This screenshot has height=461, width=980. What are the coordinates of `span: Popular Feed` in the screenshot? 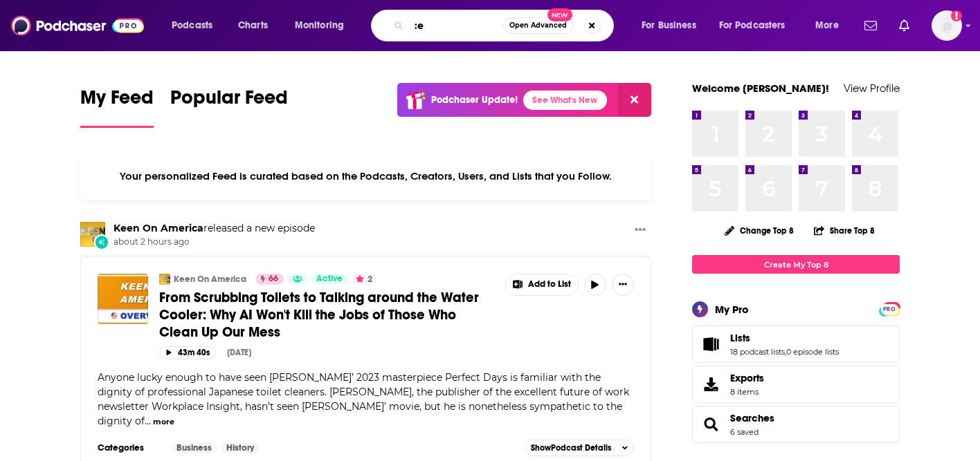 It's located at (229, 102).